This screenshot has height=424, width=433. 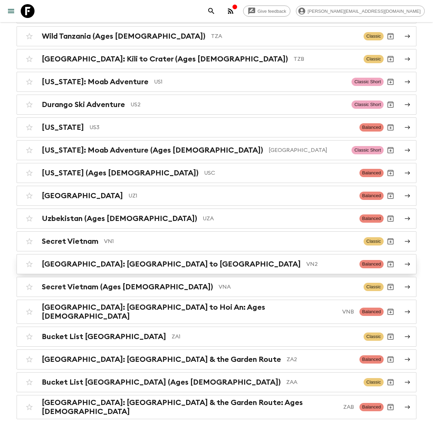 What do you see at coordinates (70, 242) in the screenshot?
I see `h2: Secret Vietnam` at bounding box center [70, 242].